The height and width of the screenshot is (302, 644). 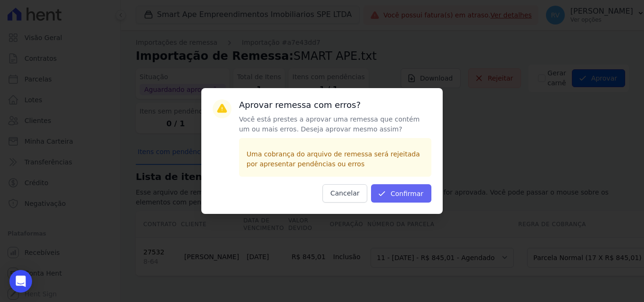 What do you see at coordinates (21, 282) in the screenshot?
I see `div: Open Intercom Messenger` at bounding box center [21, 282].